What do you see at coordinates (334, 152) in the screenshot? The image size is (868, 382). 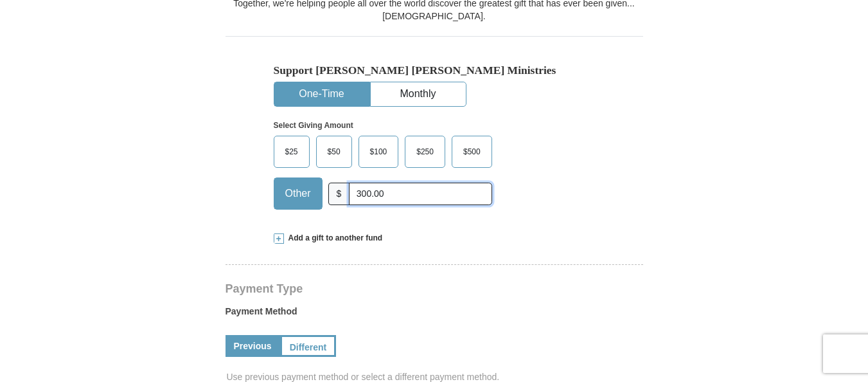 I see `span: $50` at bounding box center [334, 152].